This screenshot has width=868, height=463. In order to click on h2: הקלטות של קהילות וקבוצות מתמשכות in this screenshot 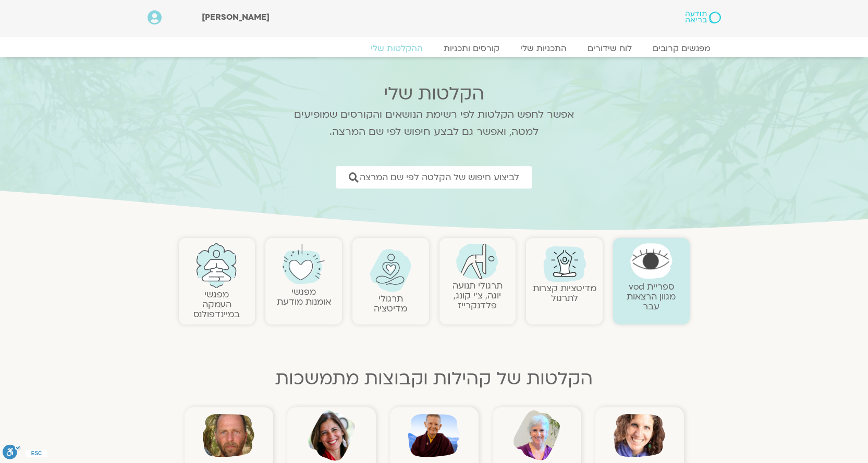, I will do `click(434, 379)`.